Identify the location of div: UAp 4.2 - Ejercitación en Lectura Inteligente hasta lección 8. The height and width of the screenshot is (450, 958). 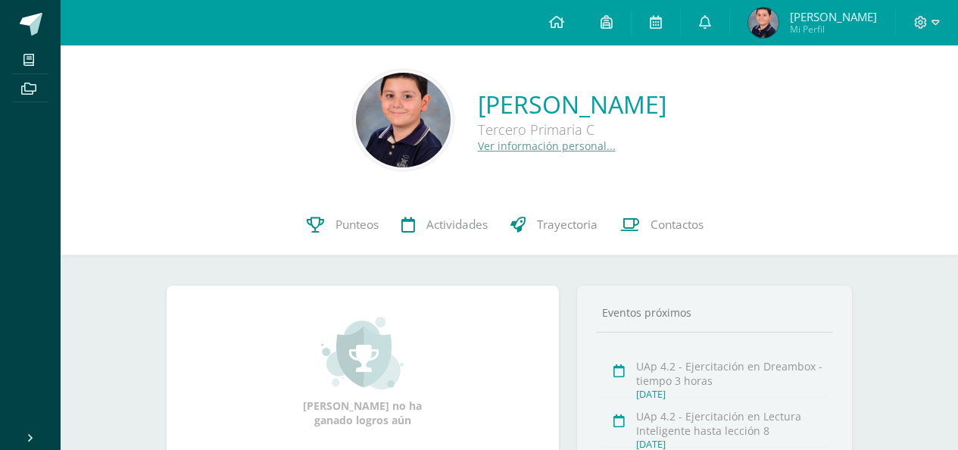
(732, 423).